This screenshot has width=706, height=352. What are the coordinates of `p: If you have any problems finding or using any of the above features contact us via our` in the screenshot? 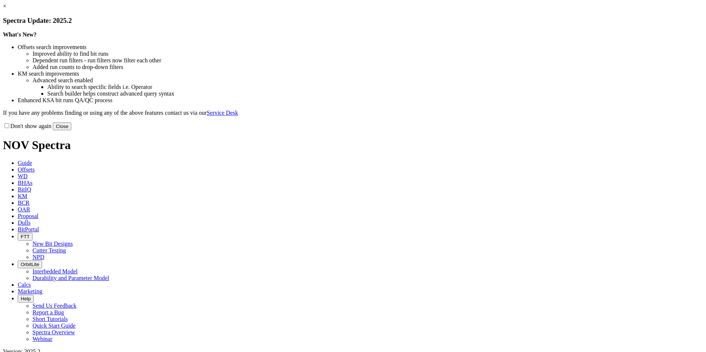 It's located at (353, 113).